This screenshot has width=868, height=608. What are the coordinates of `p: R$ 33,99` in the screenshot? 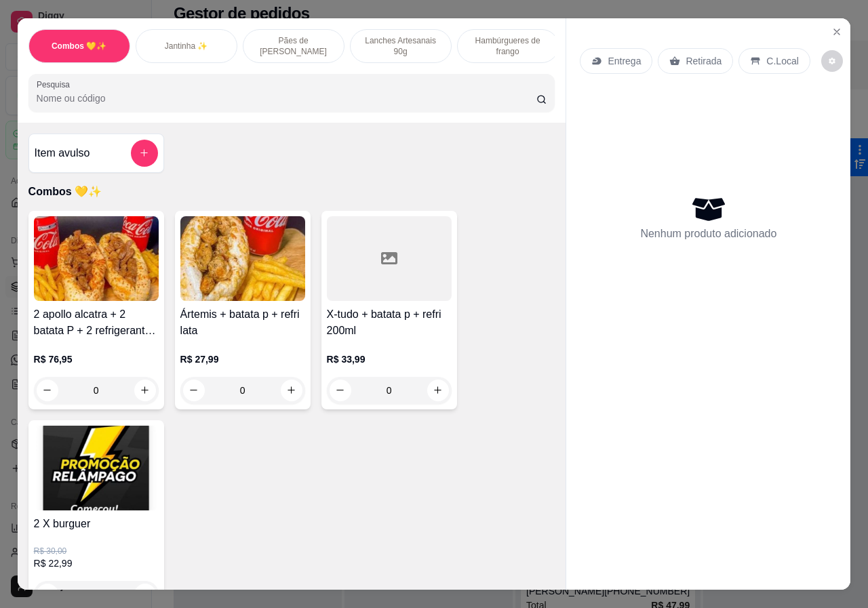 It's located at (389, 360).